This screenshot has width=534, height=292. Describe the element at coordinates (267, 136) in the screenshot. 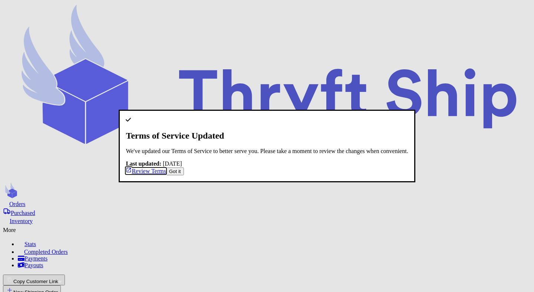

I see `h2: Terms of Service Updated` at that location.